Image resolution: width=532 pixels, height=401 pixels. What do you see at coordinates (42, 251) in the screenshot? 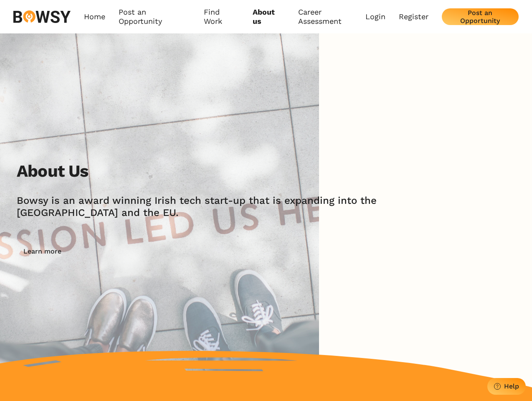
I see `div: Learn more` at bounding box center [42, 251].